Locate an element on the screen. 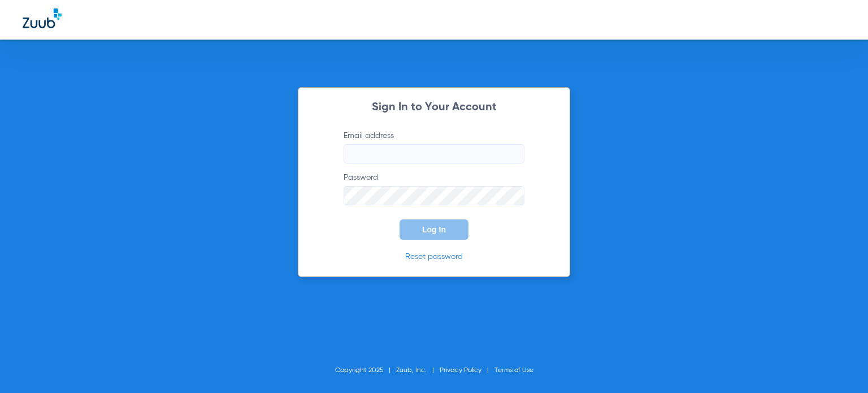 This screenshot has height=393, width=868. input: Password is located at coordinates (434, 196).